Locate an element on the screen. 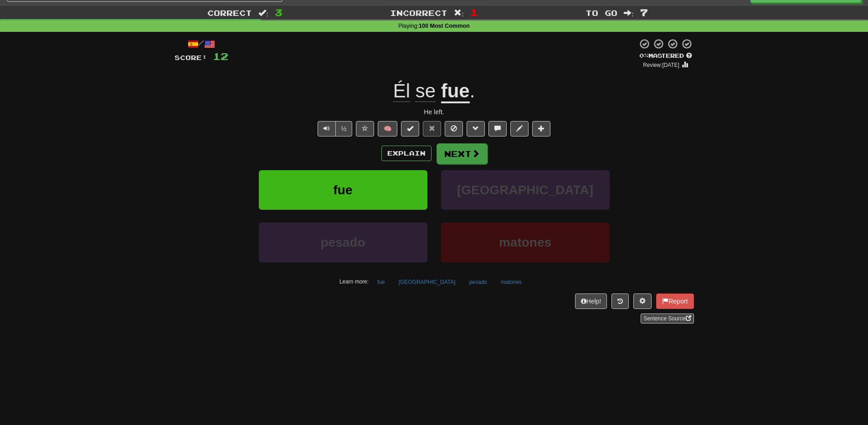  span: Score: is located at coordinates (191, 58).